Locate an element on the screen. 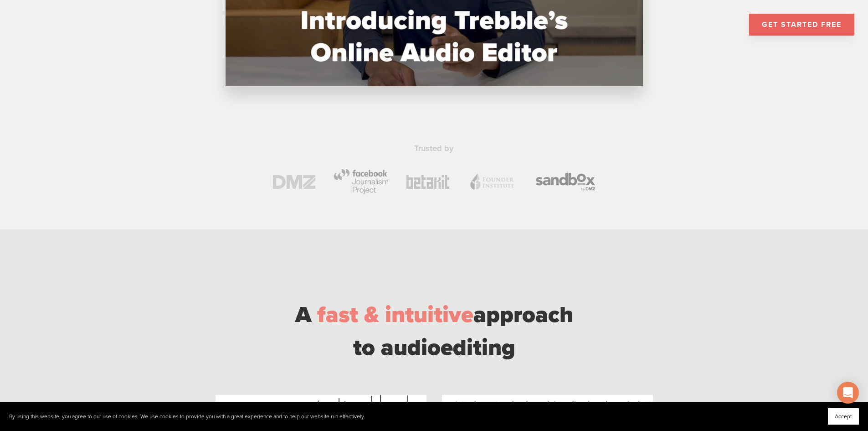 This screenshot has height=431, width=868. p: Trusted by is located at coordinates (434, 148).